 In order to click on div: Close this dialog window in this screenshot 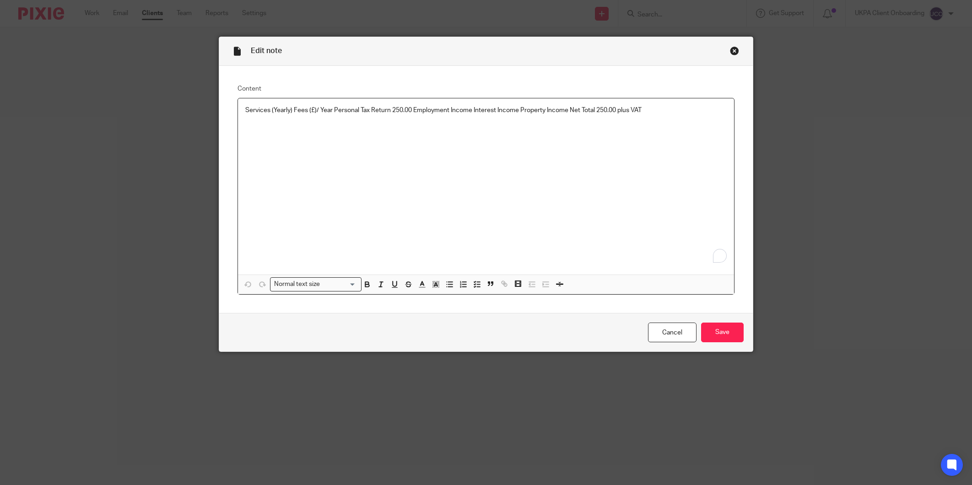, I will do `click(734, 51)`.